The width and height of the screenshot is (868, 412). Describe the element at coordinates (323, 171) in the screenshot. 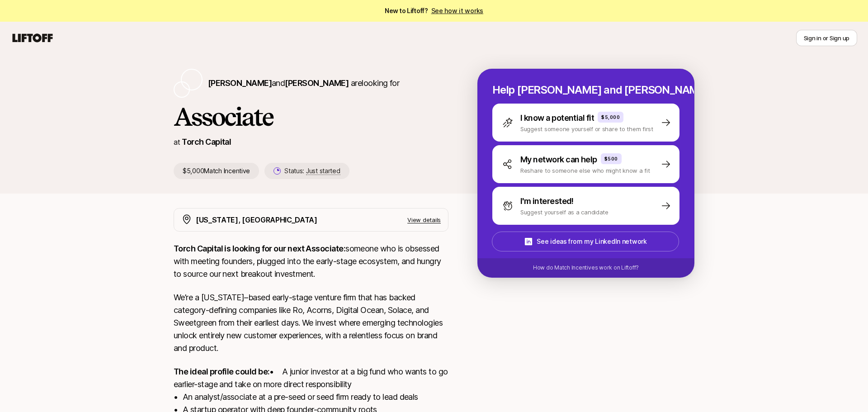

I see `span: Just started` at that location.